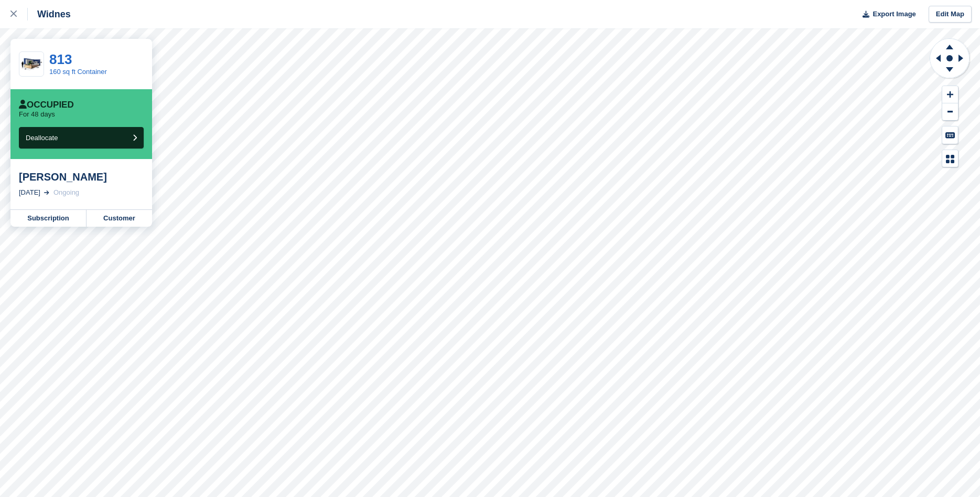 The width and height of the screenshot is (980, 497). What do you see at coordinates (37, 114) in the screenshot?
I see `p: For 48 days` at bounding box center [37, 114].